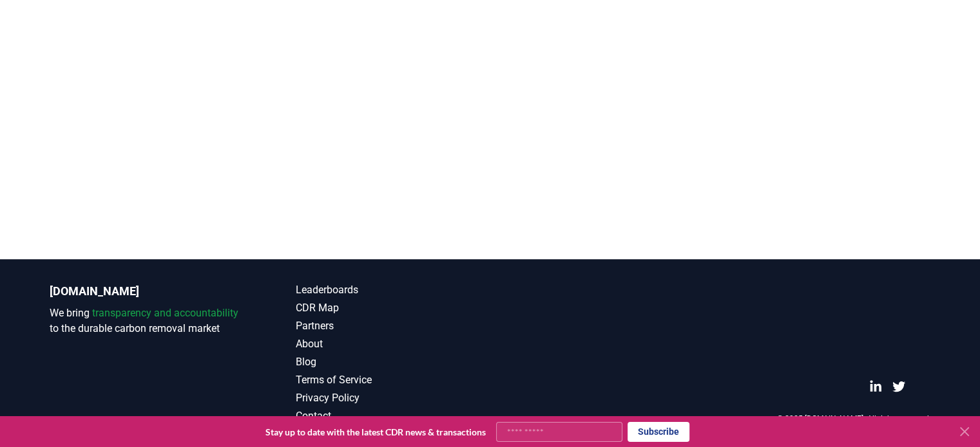  What do you see at coordinates (393, 363) in the screenshot?
I see `a: Blog` at bounding box center [393, 363].